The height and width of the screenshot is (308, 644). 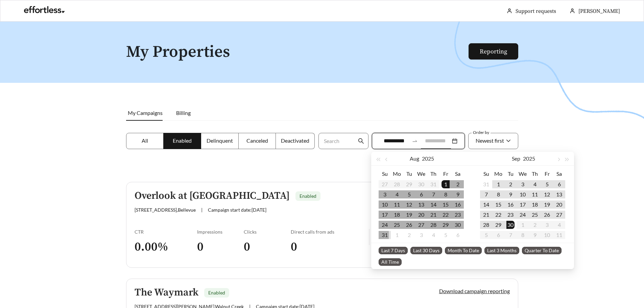 What do you see at coordinates (486, 225) in the screenshot?
I see `td: 2025-09-28` at bounding box center [486, 225].